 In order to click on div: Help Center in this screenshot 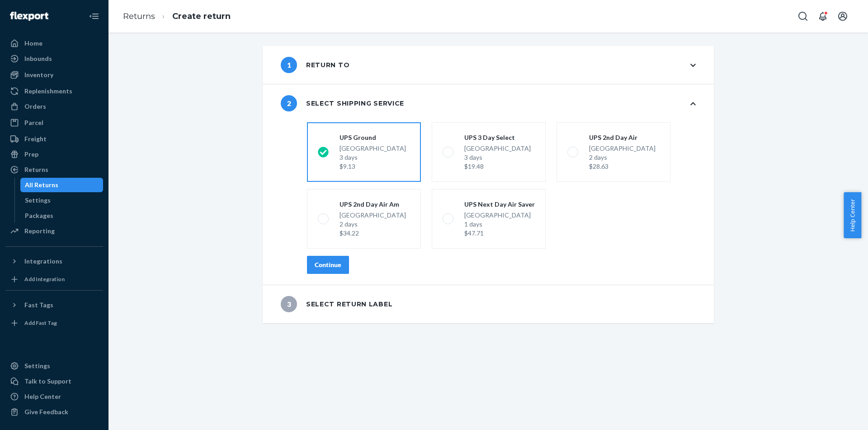, I will do `click(42, 397)`.